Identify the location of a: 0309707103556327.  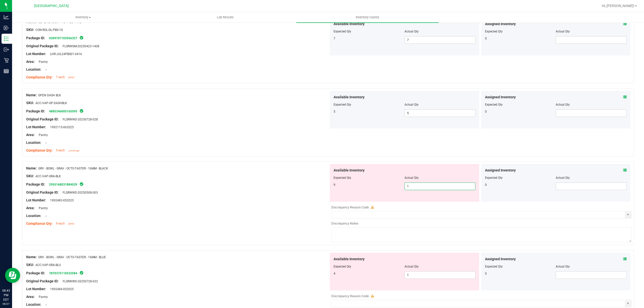
(63, 38).